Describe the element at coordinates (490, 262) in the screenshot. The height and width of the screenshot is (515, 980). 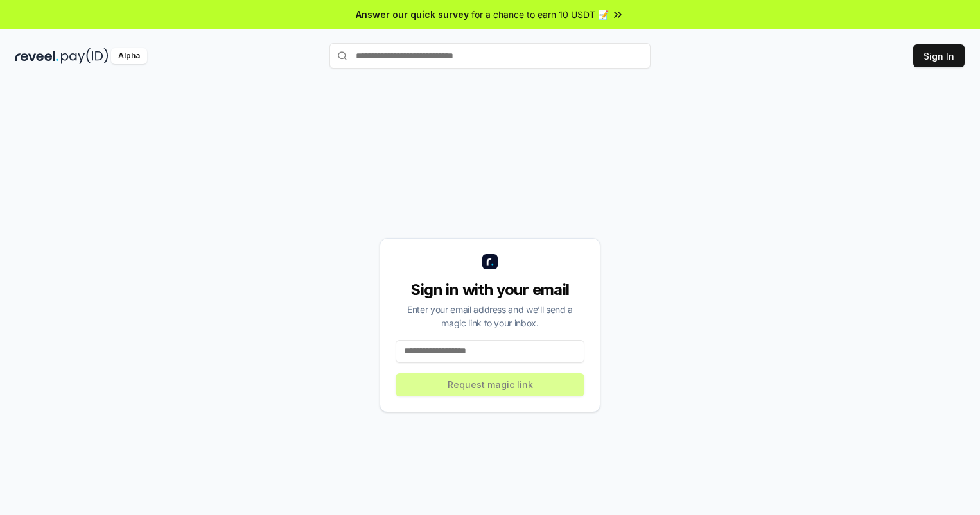
I see `img: logo_small` at that location.